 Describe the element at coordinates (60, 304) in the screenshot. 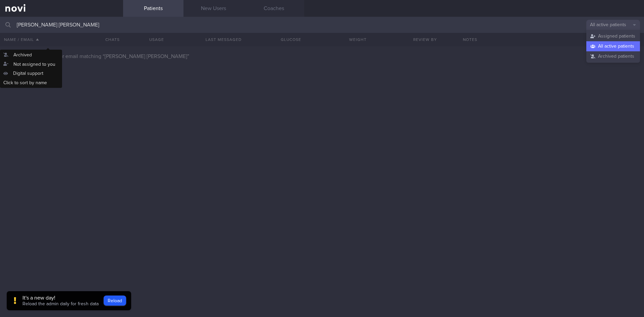

I see `span: Reload the admin daily for fresh data` at that location.